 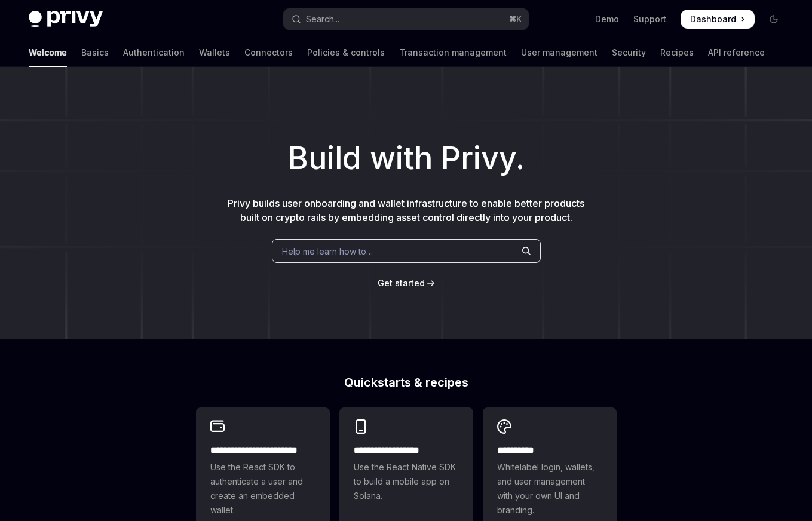 I want to click on a: API reference, so click(x=736, y=53).